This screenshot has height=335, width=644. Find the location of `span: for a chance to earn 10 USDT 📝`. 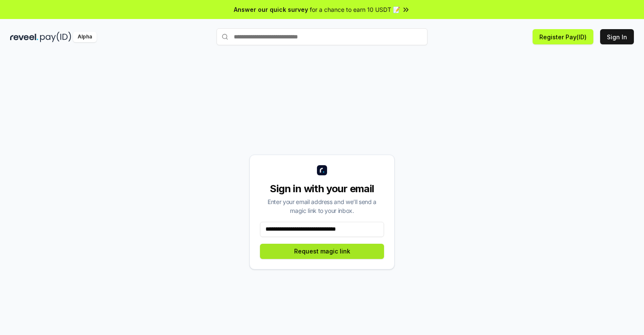

span: for a chance to earn 10 USDT 📝 is located at coordinates (355, 9).